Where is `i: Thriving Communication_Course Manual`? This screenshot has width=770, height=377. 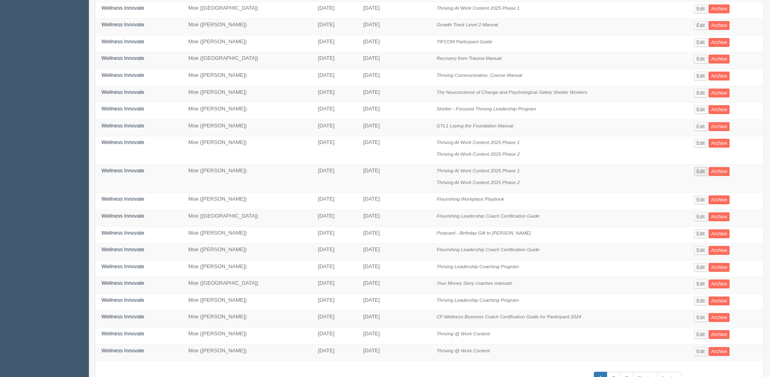
i: Thriving Communication_Course Manual is located at coordinates (480, 75).